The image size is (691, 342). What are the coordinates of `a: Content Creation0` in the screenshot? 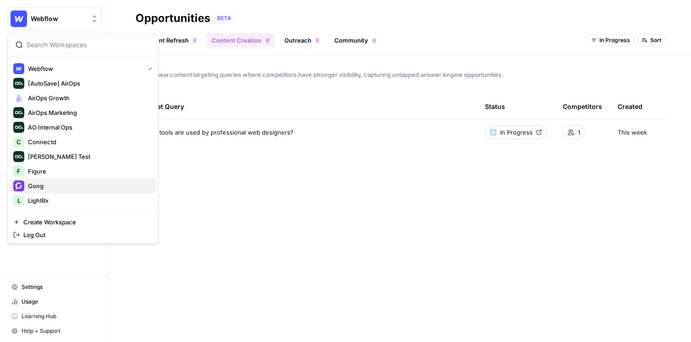 It's located at (241, 40).